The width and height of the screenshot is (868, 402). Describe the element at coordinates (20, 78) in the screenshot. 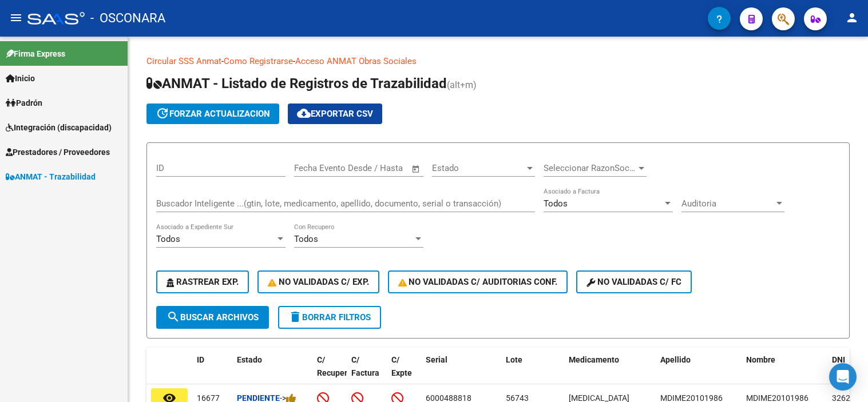

I see `span: Inicio` at that location.